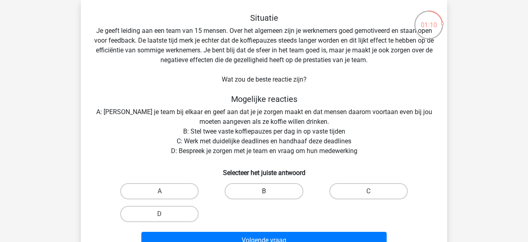  What do you see at coordinates (264, 191) in the screenshot?
I see `label: B` at bounding box center [264, 191].